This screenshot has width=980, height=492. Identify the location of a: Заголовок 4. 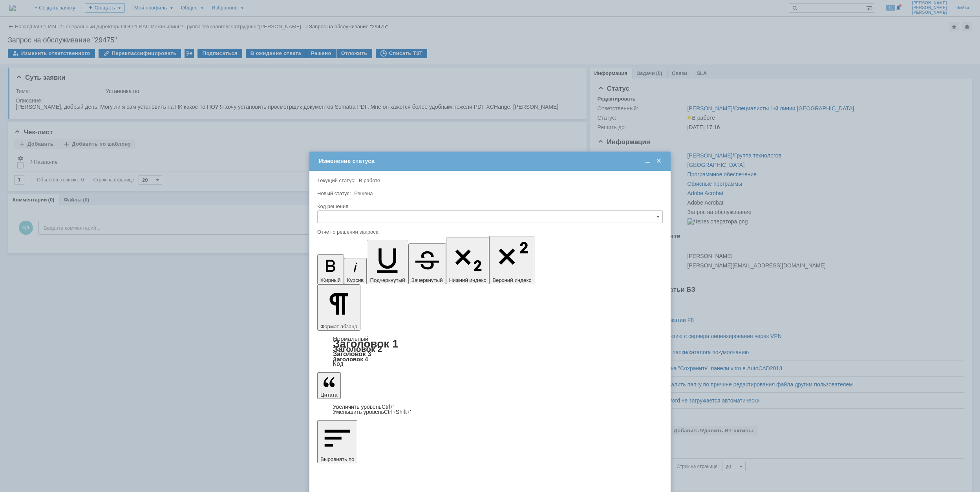
(350, 360).